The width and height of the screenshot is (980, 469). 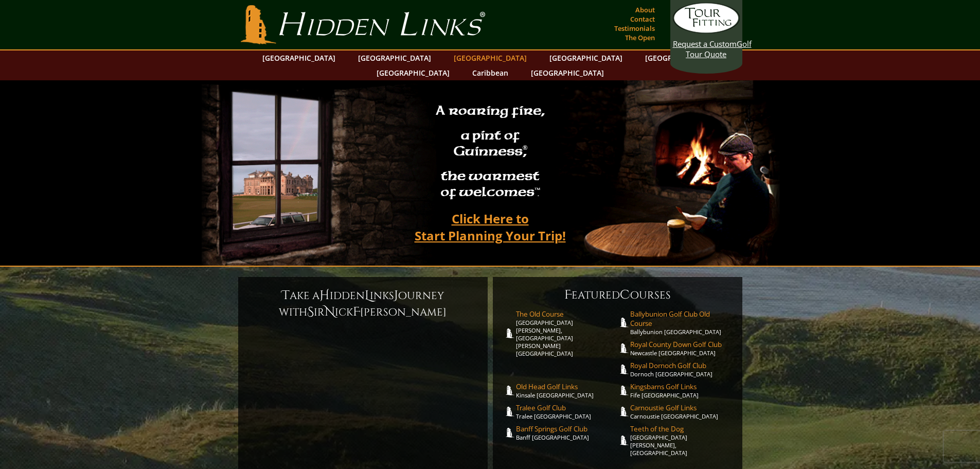 What do you see at coordinates (285, 296) in the screenshot?
I see `span: T` at bounding box center [285, 296].